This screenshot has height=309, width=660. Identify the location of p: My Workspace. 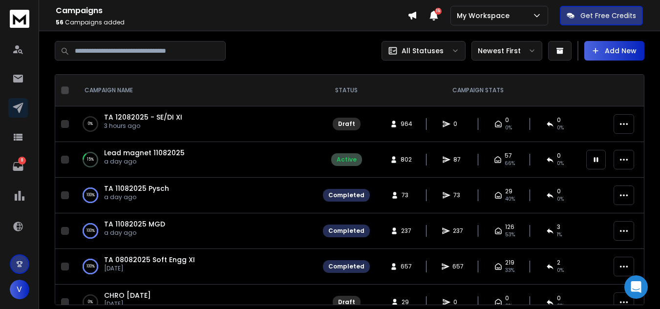
(485, 16).